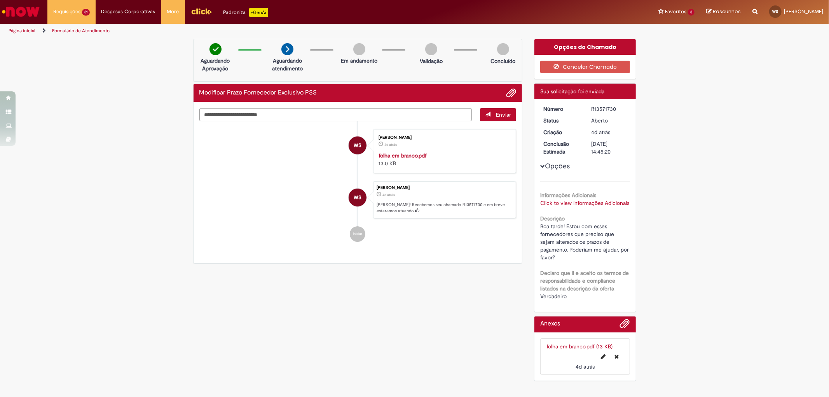 The image size is (829, 397). I want to click on div: Aberto, so click(609, 121).